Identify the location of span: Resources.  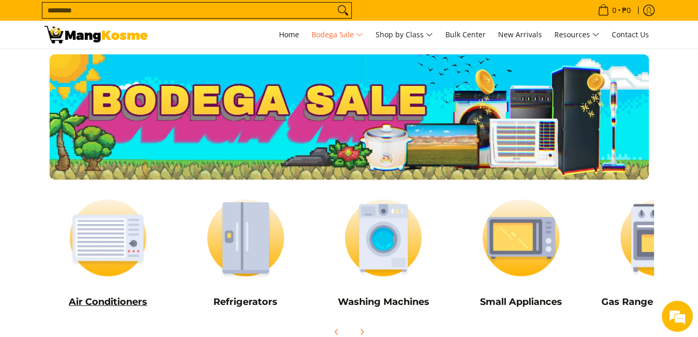
(577, 35).